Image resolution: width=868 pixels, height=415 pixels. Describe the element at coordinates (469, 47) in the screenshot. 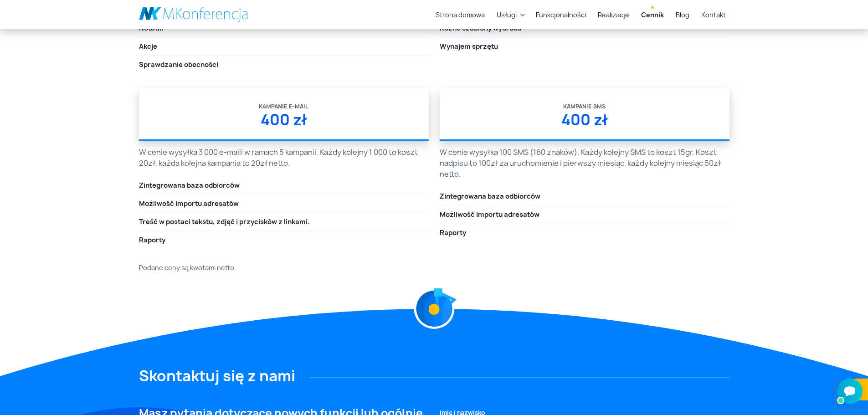

I see `span: Wynajem sprzętu` at that location.